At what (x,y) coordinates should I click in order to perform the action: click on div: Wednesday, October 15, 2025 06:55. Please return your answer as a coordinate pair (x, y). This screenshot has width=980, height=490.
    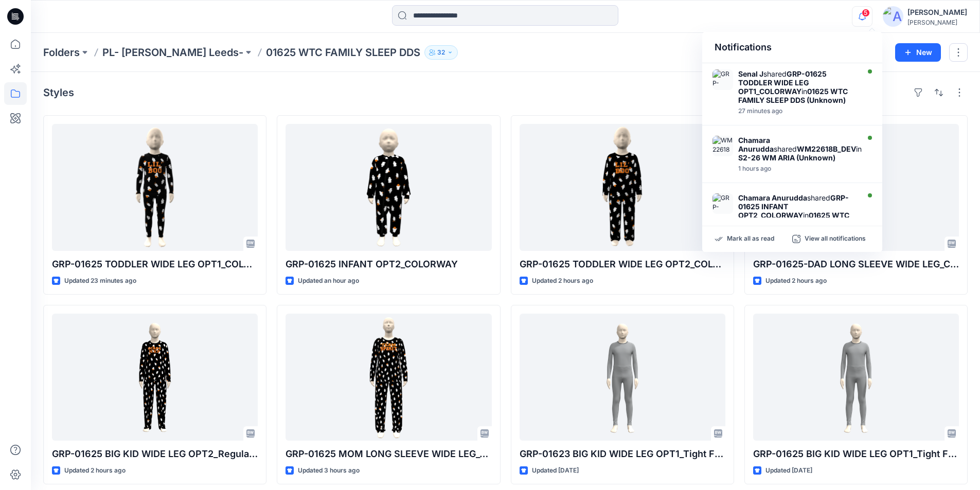
    Looking at the image, I should click on (798, 111).